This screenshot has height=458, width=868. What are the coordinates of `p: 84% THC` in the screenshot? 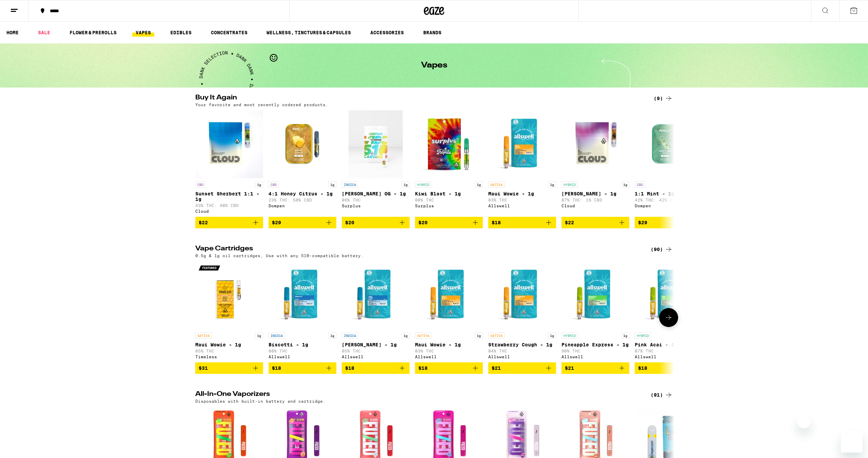 It's located at (522, 351).